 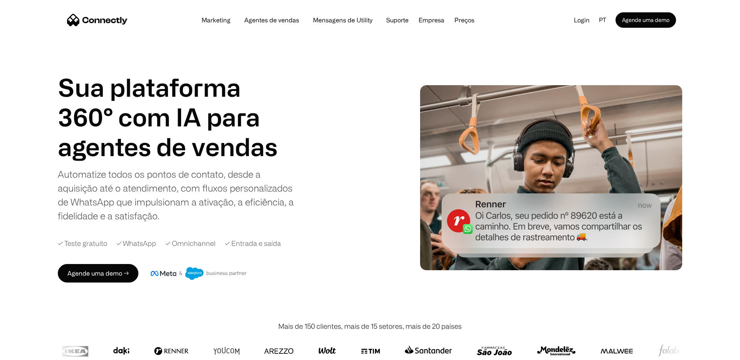 What do you see at coordinates (173, 146) in the screenshot?
I see `div: carousel` at bounding box center [173, 146].